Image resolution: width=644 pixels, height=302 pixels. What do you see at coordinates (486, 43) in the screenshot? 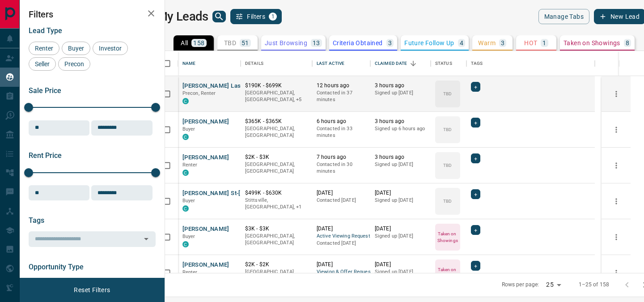
I see `p: Warm` at bounding box center [486, 43].